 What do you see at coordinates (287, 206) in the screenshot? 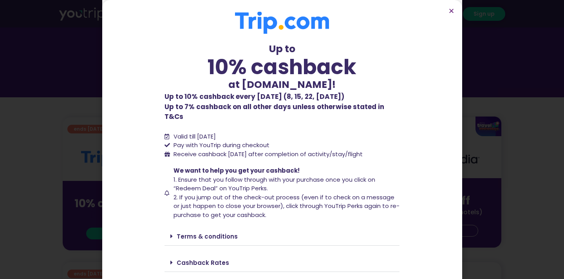
I see `span: 2. If you jump out of the check-out process (even if to check on a message or just happen to clos...` at bounding box center [287, 206].